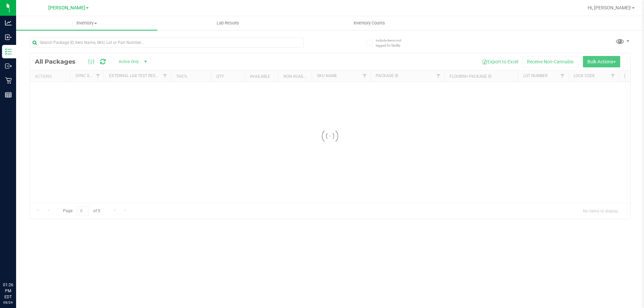  Describe the element at coordinates (87, 23) in the screenshot. I see `span: Inventory` at that location.